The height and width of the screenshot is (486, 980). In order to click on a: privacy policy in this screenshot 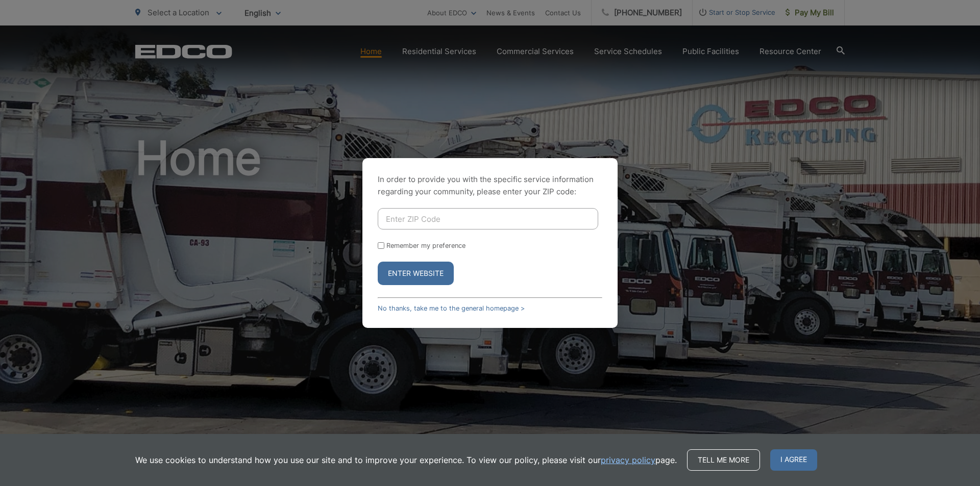, I will do `click(628, 460)`.